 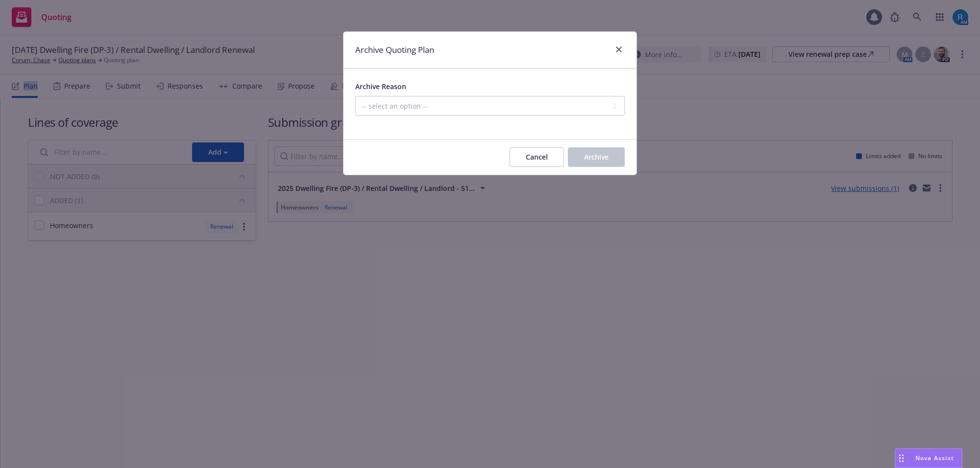 I want to click on button: Cancel, so click(x=537, y=157).